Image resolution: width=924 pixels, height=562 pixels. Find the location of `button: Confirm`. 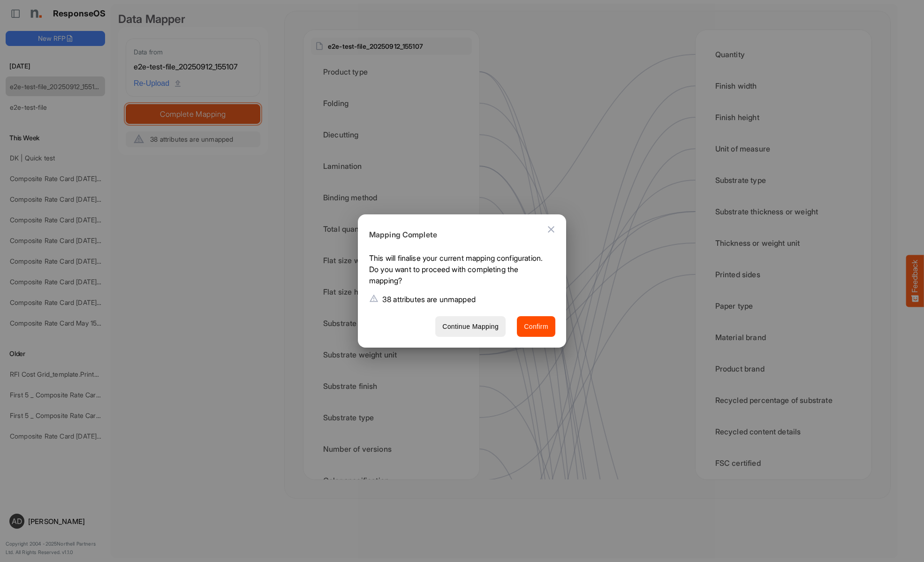

button: Confirm is located at coordinates (536, 326).